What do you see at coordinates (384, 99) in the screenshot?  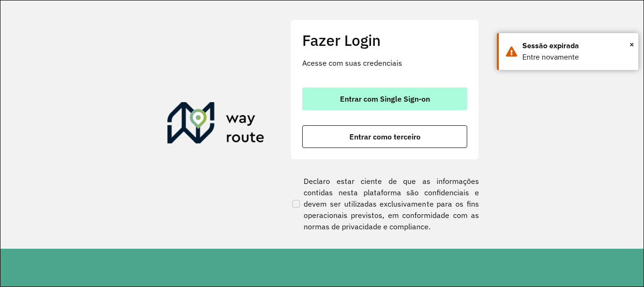 I see `span: Entrar com Single Sign-on` at bounding box center [384, 99].